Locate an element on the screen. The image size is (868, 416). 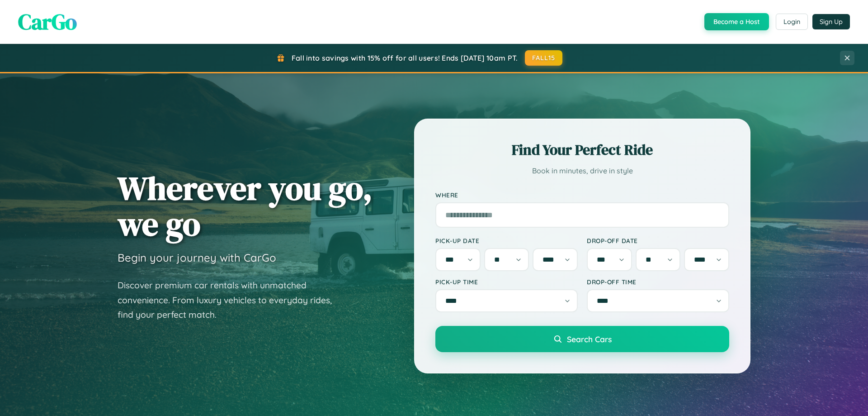
label: Drop-off Date is located at coordinates (658, 240).